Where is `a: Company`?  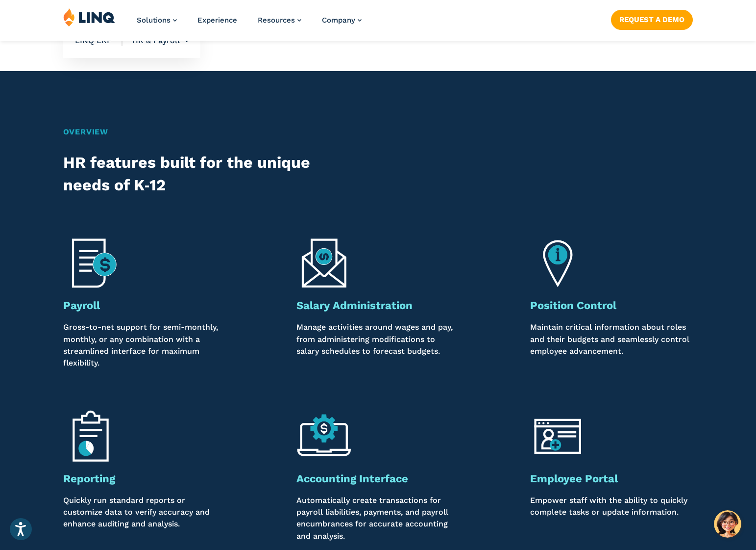
a: Company is located at coordinates (341, 20).